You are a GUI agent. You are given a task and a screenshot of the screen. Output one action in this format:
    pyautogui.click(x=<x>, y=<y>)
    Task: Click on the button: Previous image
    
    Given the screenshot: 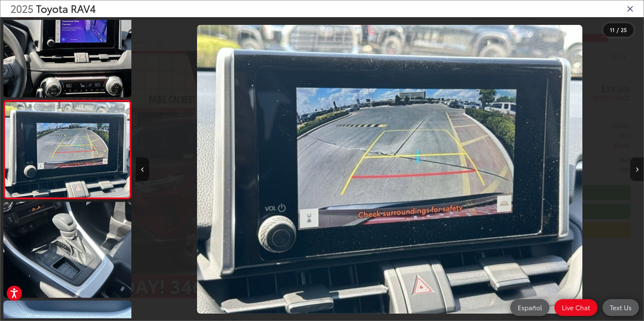 What is the action you would take?
    pyautogui.click(x=143, y=169)
    